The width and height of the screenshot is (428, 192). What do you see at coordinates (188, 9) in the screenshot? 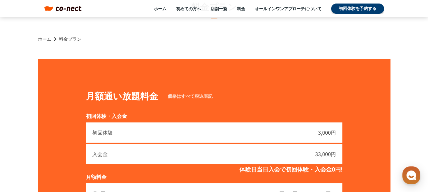
I see `a: 初めての方へ` at bounding box center [188, 9].